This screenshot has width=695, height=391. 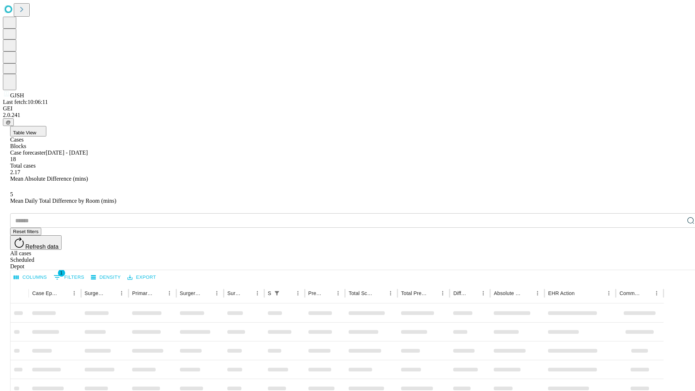 I want to click on span: Table View, so click(x=25, y=132).